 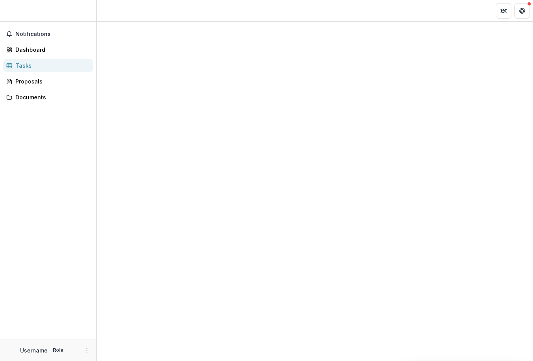 What do you see at coordinates (48, 65) in the screenshot?
I see `a: Tasks` at bounding box center [48, 65].